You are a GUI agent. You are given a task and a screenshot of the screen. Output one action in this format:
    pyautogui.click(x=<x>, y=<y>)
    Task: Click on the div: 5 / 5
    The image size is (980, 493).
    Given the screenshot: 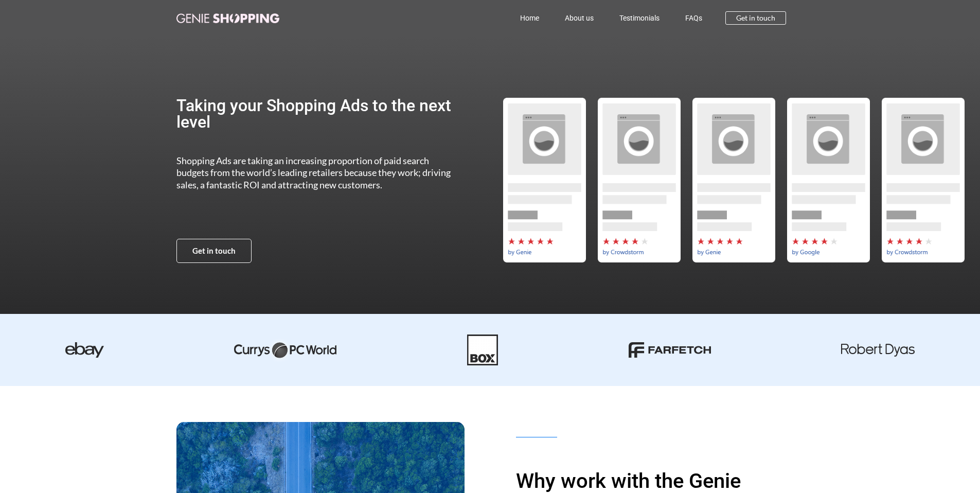 What is the action you would take?
    pyautogui.click(x=923, y=180)
    